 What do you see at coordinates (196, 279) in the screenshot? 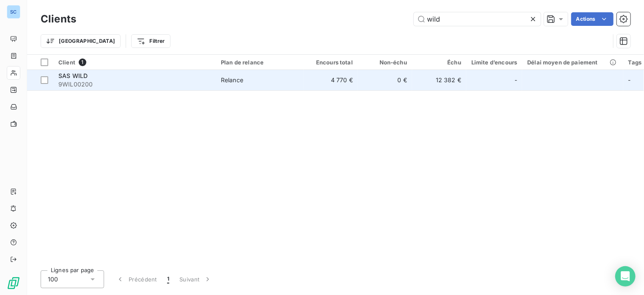
I see `button: Suivant` at bounding box center [196, 279].